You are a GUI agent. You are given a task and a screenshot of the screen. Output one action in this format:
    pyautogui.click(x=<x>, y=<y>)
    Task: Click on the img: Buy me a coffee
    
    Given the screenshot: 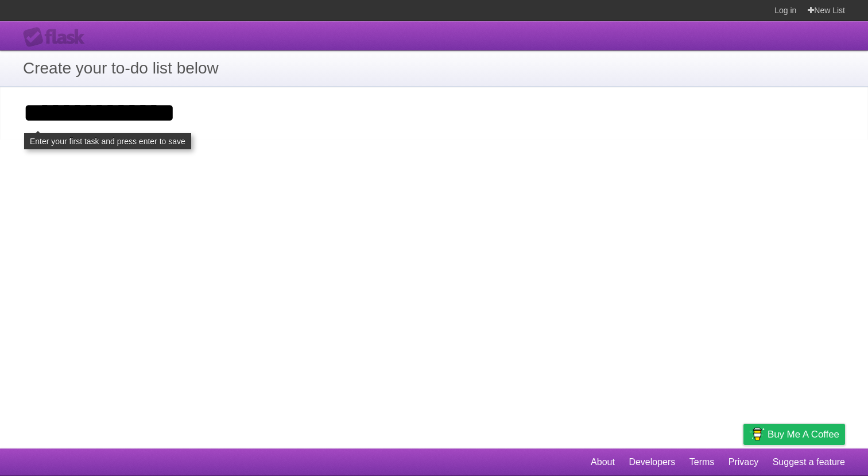 What is the action you would take?
    pyautogui.click(x=756, y=434)
    